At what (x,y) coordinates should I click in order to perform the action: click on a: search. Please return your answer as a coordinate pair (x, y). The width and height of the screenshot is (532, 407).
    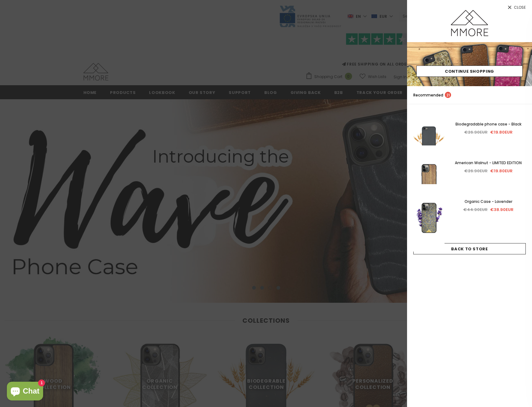
    Looking at the image, I should click on (522, 95).